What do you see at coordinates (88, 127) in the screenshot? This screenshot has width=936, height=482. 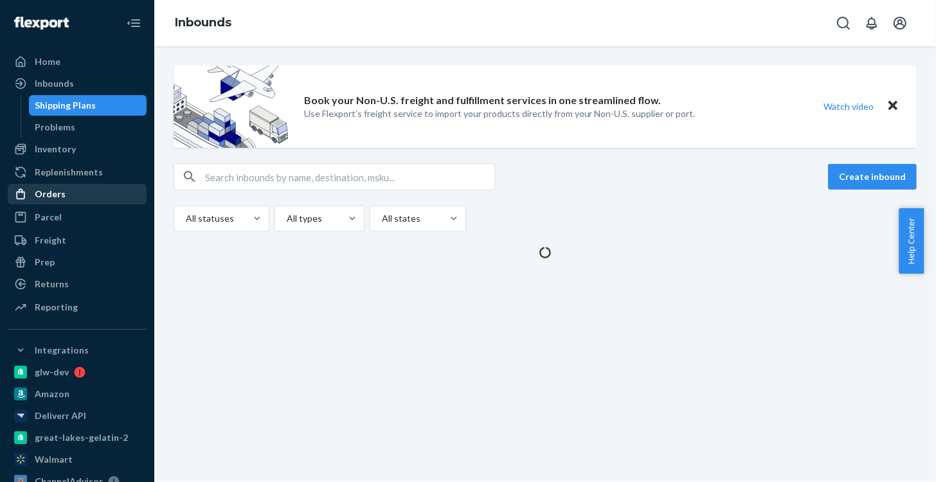 I see `a: Problems` at bounding box center [88, 127].